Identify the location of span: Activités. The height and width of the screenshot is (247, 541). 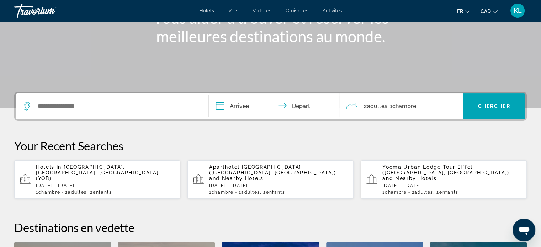
(332, 11).